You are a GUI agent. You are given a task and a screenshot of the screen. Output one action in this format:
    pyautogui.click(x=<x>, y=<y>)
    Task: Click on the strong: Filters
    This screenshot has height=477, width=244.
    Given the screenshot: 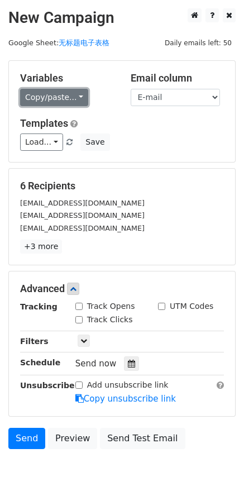 What is the action you would take?
    pyautogui.click(x=34, y=341)
    